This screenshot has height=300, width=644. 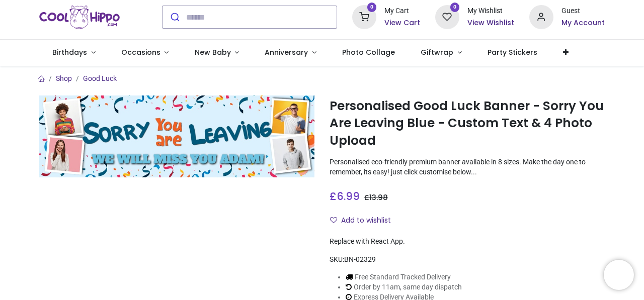 What do you see at coordinates (490, 23) in the screenshot?
I see `h6: View Wishlist` at bounding box center [490, 23].